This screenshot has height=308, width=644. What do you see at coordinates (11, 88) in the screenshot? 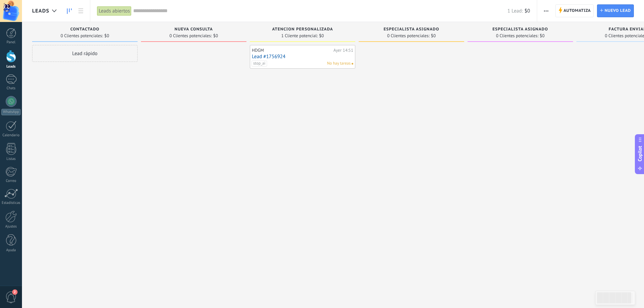
I see `div: Chats` at bounding box center [11, 88].